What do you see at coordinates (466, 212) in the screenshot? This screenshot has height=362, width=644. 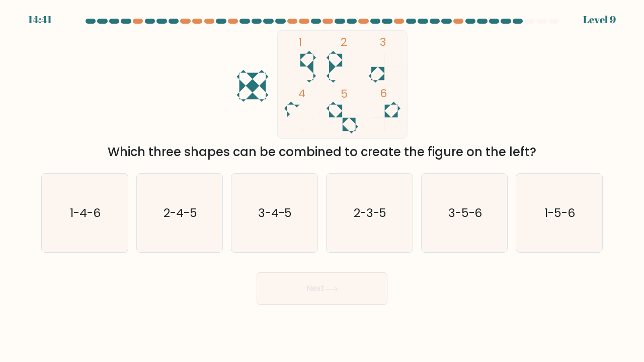 I see `text: 3-5-6` at bounding box center [466, 212].